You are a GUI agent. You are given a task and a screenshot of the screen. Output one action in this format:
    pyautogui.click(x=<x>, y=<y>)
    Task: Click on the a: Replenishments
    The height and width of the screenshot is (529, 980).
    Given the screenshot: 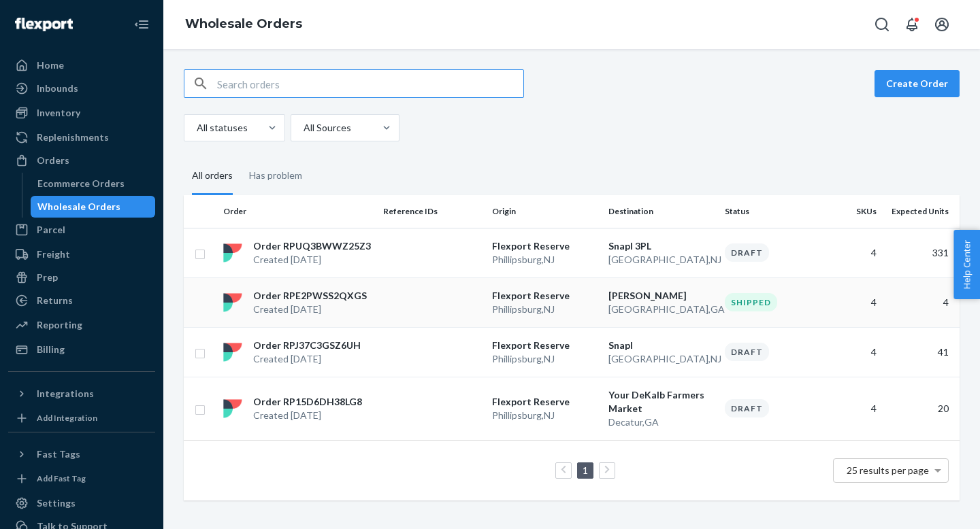 What is the action you would take?
    pyautogui.click(x=81, y=137)
    